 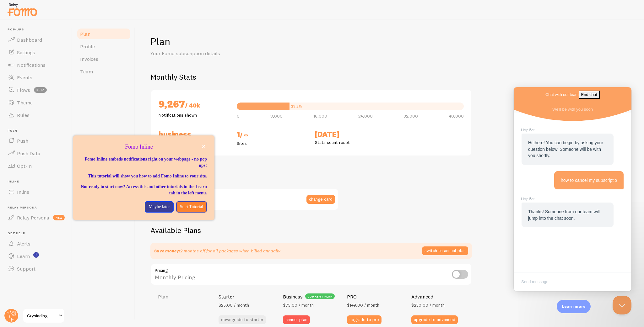 I want to click on span: how to cancel my subscriptio, so click(x=75, y=93).